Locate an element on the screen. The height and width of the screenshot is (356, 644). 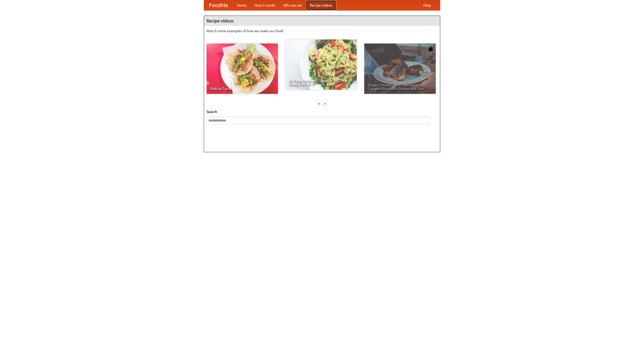
p: Watch some examples of how we make our food! is located at coordinates (322, 31).